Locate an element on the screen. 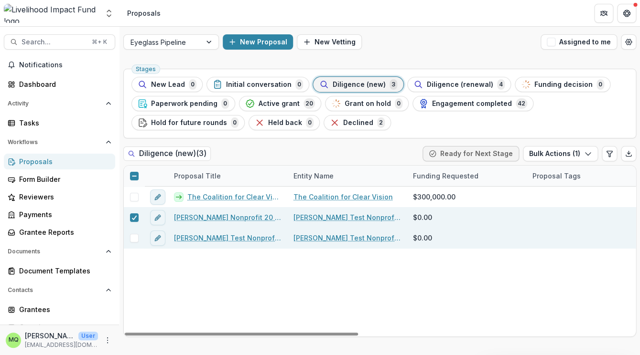  a: Proposals is located at coordinates (59, 161).